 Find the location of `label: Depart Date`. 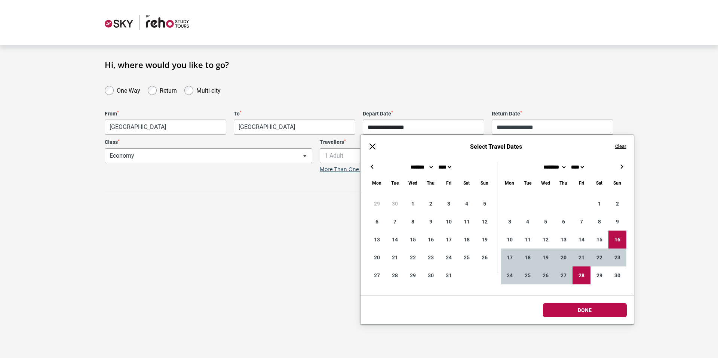

label: Depart Date is located at coordinates (423, 114).